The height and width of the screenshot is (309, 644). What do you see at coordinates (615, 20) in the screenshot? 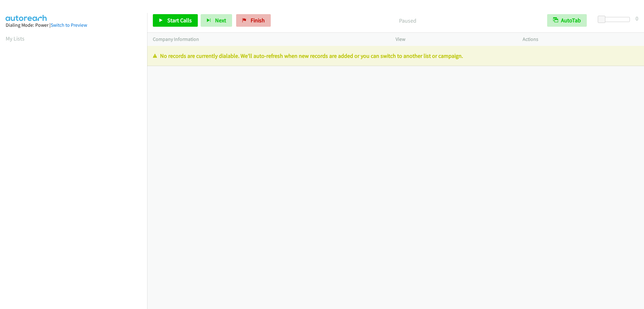
I see `div: Delay between calls (in seconds)` at bounding box center [615, 20].